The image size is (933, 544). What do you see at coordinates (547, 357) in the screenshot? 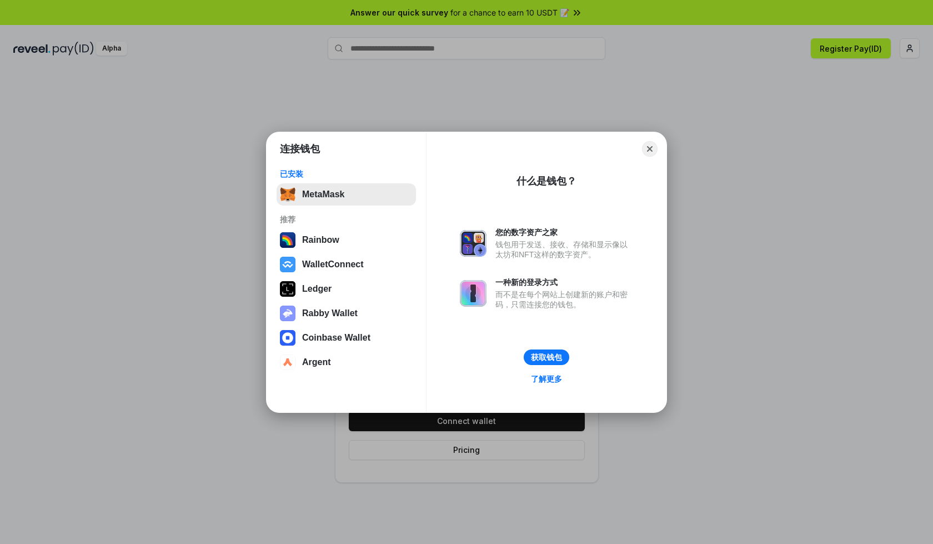
I see `button: 获取钱包` at bounding box center [547, 357].